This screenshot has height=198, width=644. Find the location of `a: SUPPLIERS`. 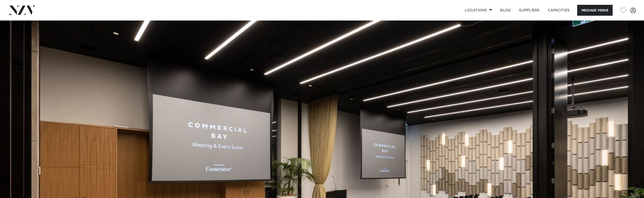

a: SUPPLIERS is located at coordinates (529, 10).